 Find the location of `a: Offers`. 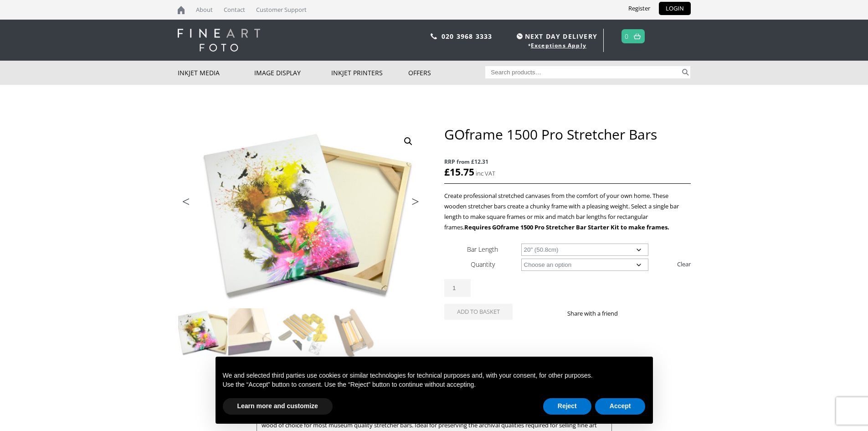

a: Offers is located at coordinates (447, 72).